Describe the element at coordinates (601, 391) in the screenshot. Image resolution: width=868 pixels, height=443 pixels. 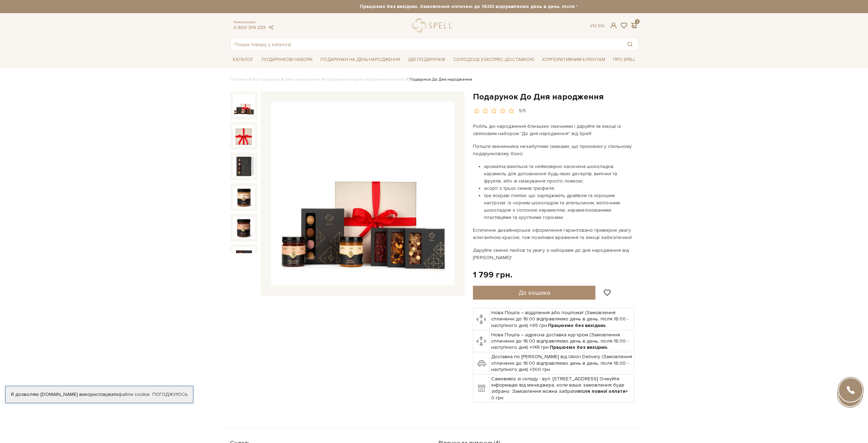
I see `b: після повної оплати` at that location.